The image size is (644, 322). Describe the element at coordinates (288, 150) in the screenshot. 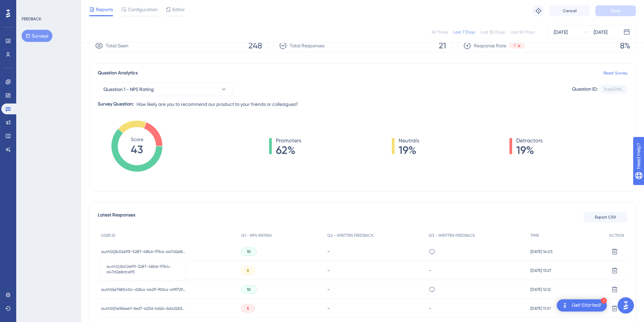

I see `span: 62%` at that location.